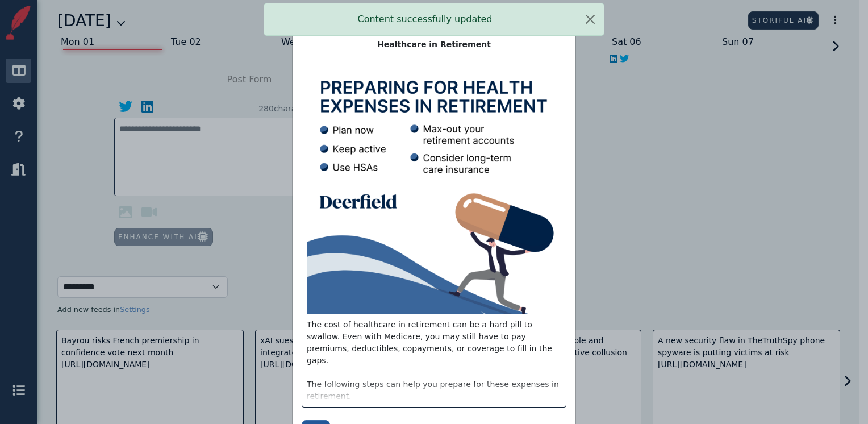 This screenshot has width=868, height=424. Describe the element at coordinates (434, 44) in the screenshot. I see `div: Healthcare in Retirement` at that location.